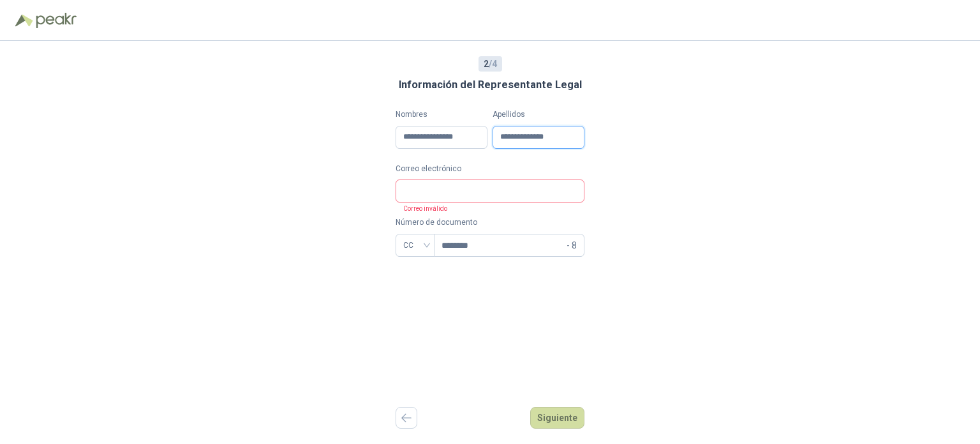  Describe the element at coordinates (539, 114) in the screenshot. I see `label: Apellidos` at that location.